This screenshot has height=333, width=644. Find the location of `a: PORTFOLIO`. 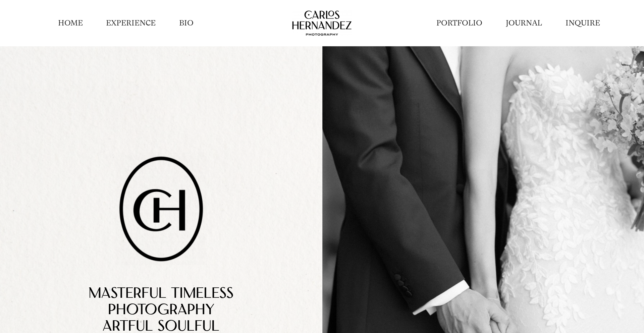

a: PORTFOLIO is located at coordinates (459, 23).